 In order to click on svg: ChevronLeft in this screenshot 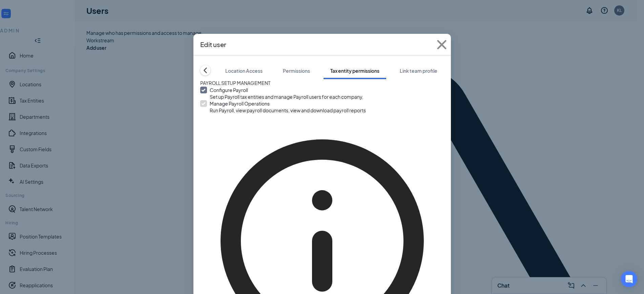, I will do `click(205, 70)`.